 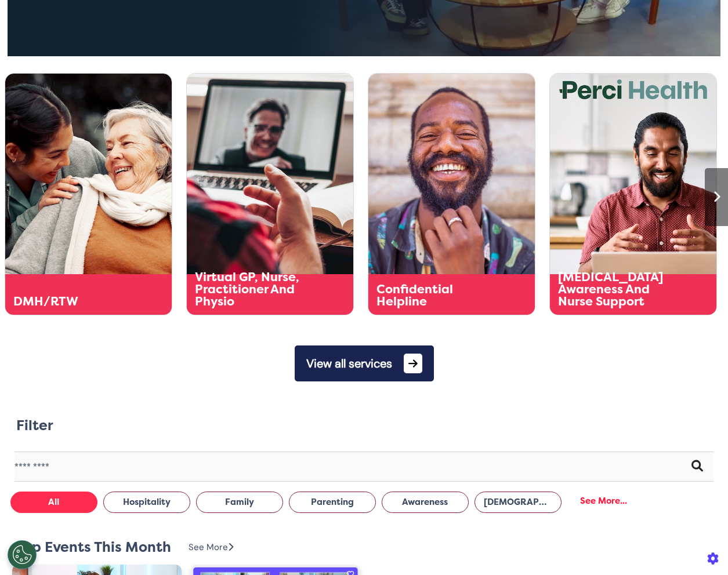 What do you see at coordinates (364, 364) in the screenshot?
I see `button: View all services` at bounding box center [364, 364].